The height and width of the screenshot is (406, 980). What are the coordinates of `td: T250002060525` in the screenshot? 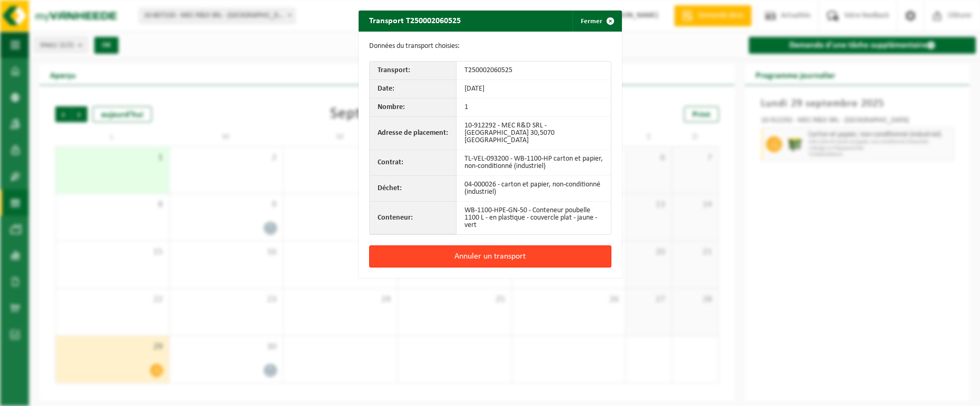 It's located at (534, 71).